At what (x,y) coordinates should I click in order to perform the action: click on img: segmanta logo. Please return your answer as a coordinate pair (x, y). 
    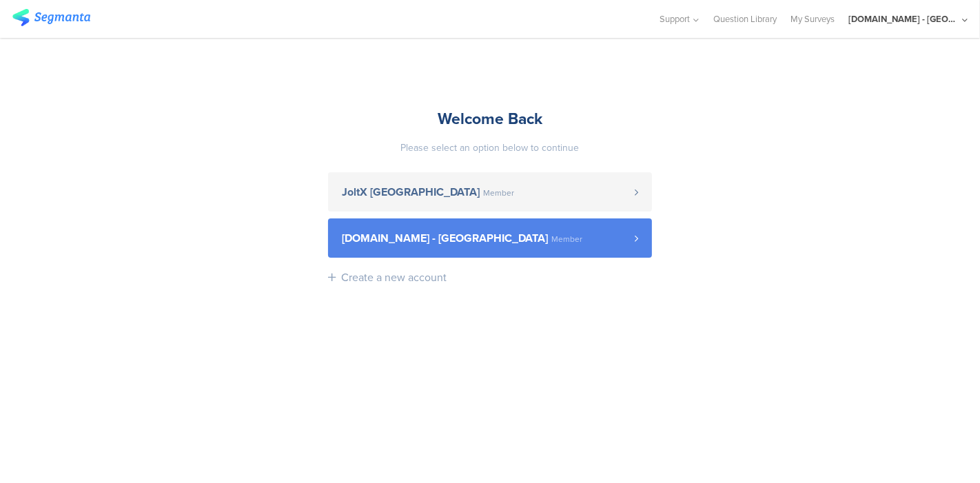
    Looking at the image, I should click on (51, 17).